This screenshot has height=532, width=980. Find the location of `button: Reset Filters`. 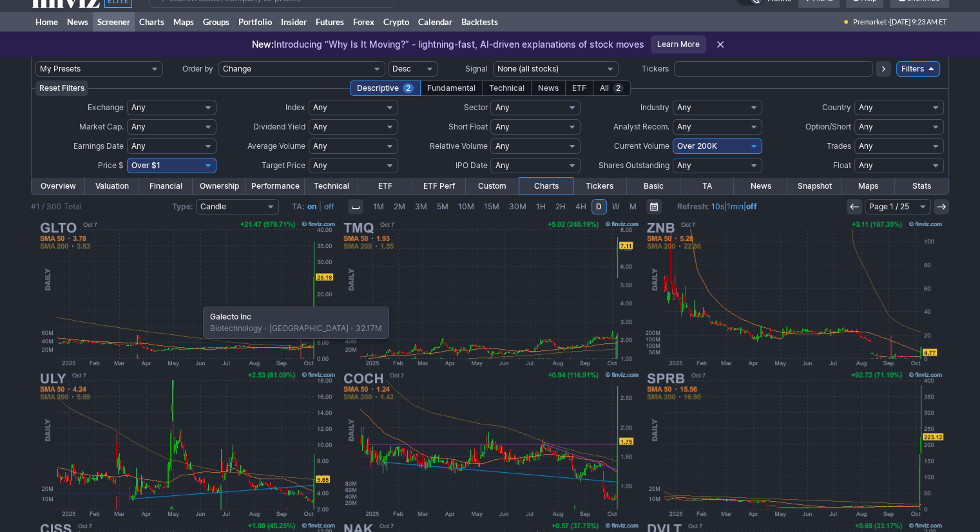

button: Reset Filters is located at coordinates (62, 88).